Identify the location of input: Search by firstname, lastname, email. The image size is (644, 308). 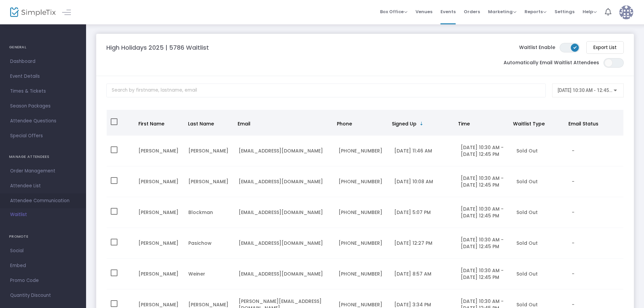
(326, 90).